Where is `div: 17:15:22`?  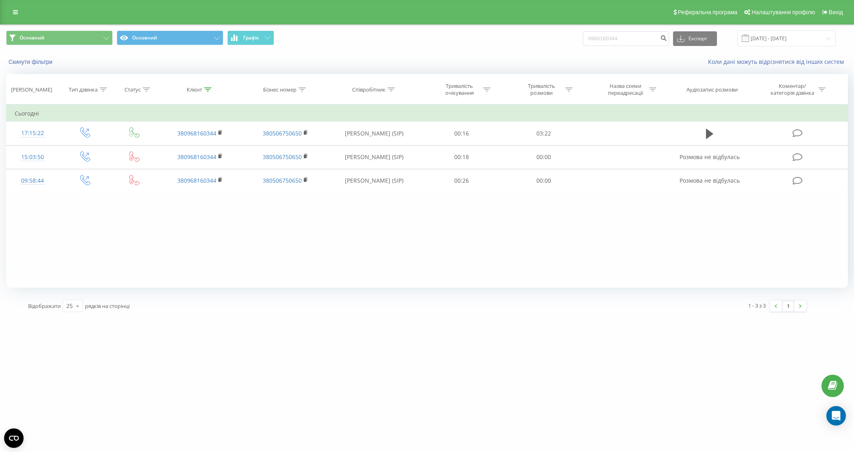
div: 17:15:22 is located at coordinates (33, 133).